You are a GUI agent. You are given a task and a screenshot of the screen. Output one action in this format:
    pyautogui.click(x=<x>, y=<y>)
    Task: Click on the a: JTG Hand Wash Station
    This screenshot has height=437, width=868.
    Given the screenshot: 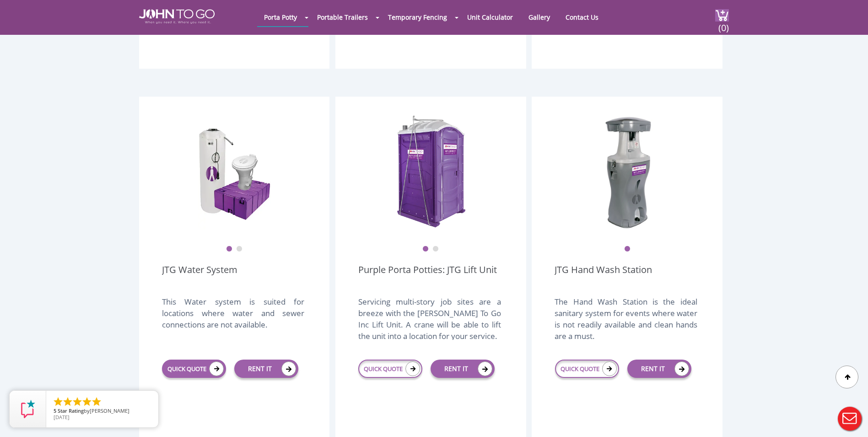 What is the action you would take?
    pyautogui.click(x=604, y=276)
    